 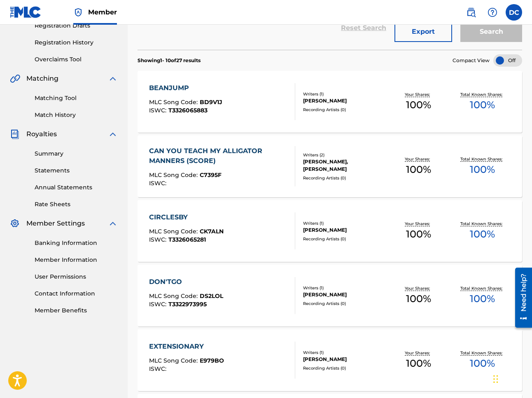 What do you see at coordinates (471, 12) in the screenshot?
I see `img: search` at bounding box center [471, 12].